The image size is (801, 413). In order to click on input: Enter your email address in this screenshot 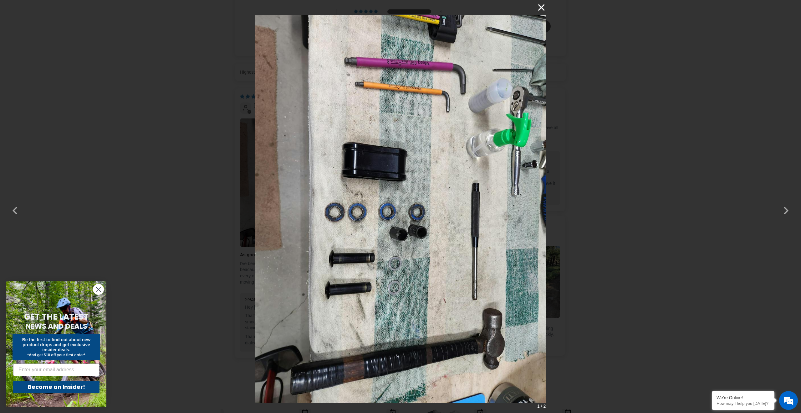, I will do `click(56, 369)`.